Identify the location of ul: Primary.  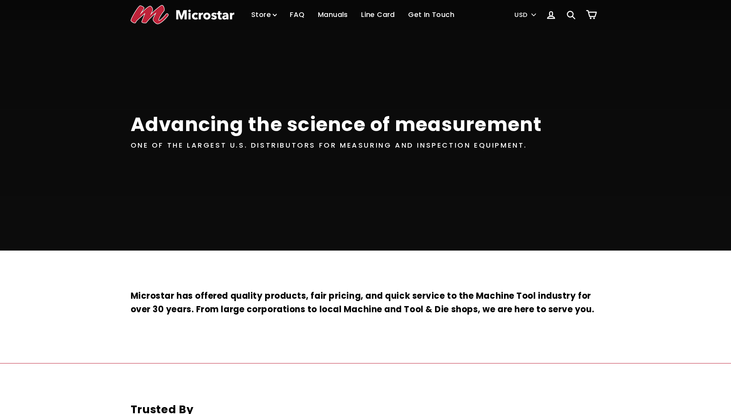
(353, 15).